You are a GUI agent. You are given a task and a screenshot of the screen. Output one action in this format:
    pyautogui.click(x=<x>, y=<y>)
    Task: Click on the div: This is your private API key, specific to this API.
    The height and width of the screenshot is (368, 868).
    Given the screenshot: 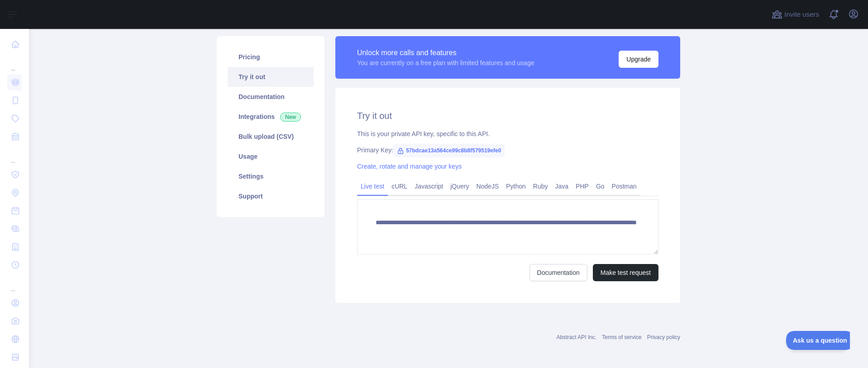 What is the action you would take?
    pyautogui.click(x=508, y=134)
    